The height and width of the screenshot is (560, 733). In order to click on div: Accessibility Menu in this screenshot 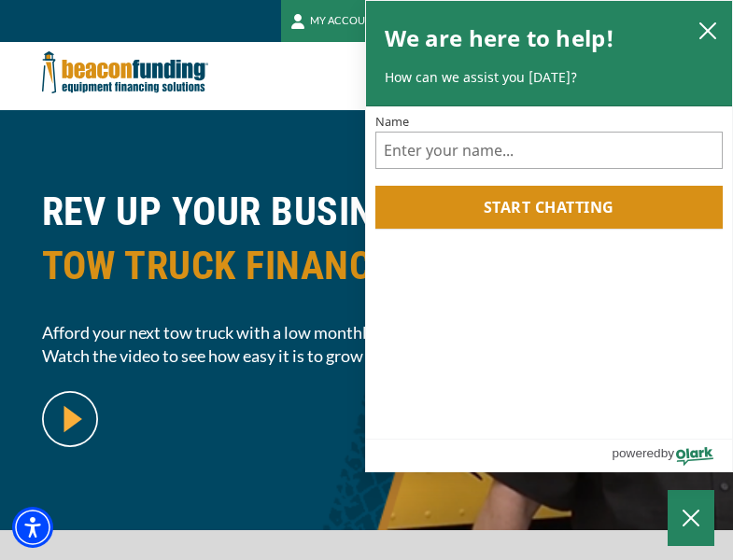, I will do `click(33, 527)`.